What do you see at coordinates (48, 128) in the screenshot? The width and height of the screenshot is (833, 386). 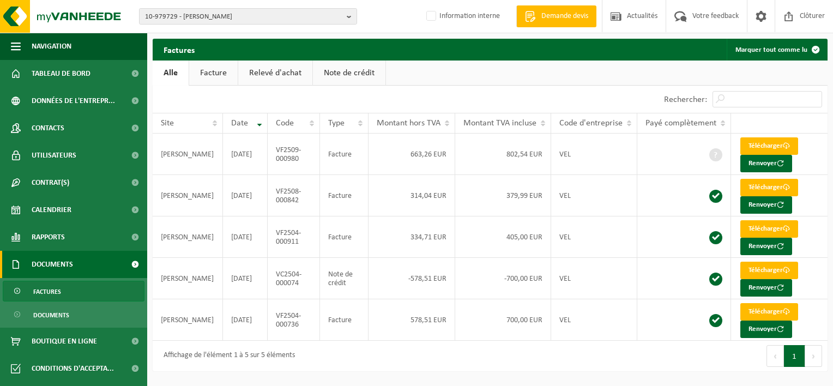 I see `span: Contacts` at bounding box center [48, 128].